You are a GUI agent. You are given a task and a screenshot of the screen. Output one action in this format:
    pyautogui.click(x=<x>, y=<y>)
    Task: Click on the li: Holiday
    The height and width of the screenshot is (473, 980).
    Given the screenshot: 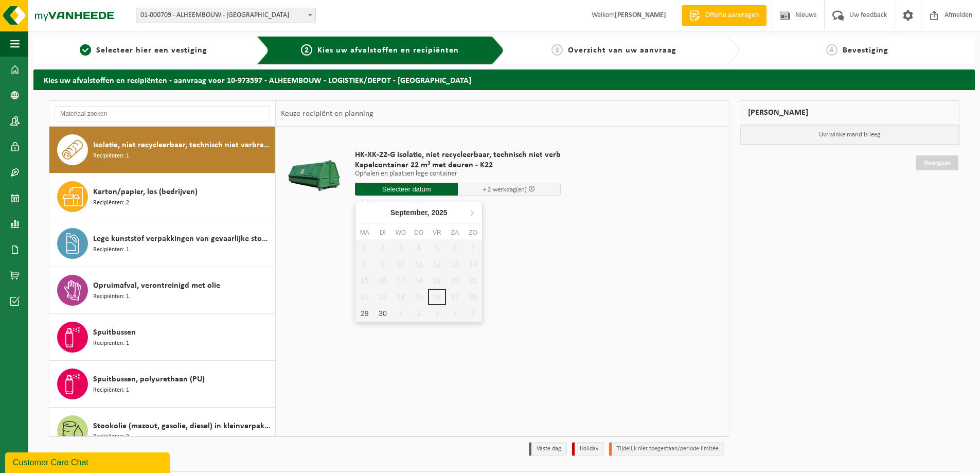 What is the action you would take?
    pyautogui.click(x=588, y=448)
    